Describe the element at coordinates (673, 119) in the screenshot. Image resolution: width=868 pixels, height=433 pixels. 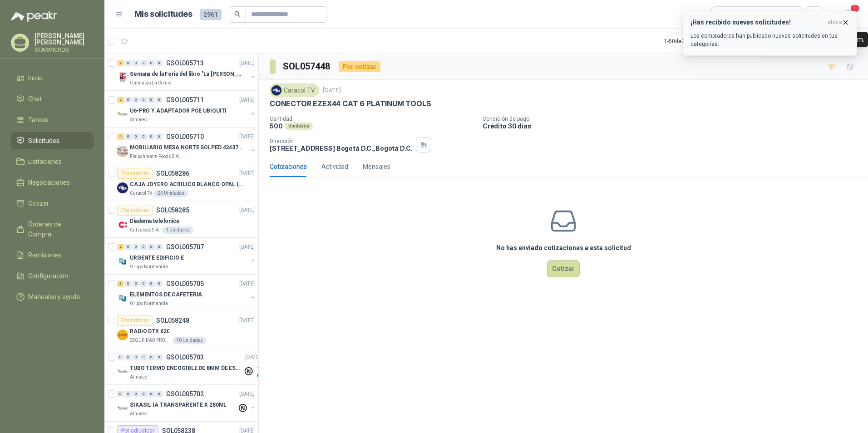
I see `p: Condición de pago` at that location.